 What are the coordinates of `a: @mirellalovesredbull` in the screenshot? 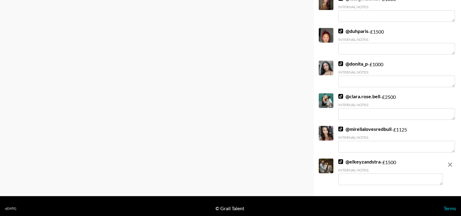 It's located at (365, 129).